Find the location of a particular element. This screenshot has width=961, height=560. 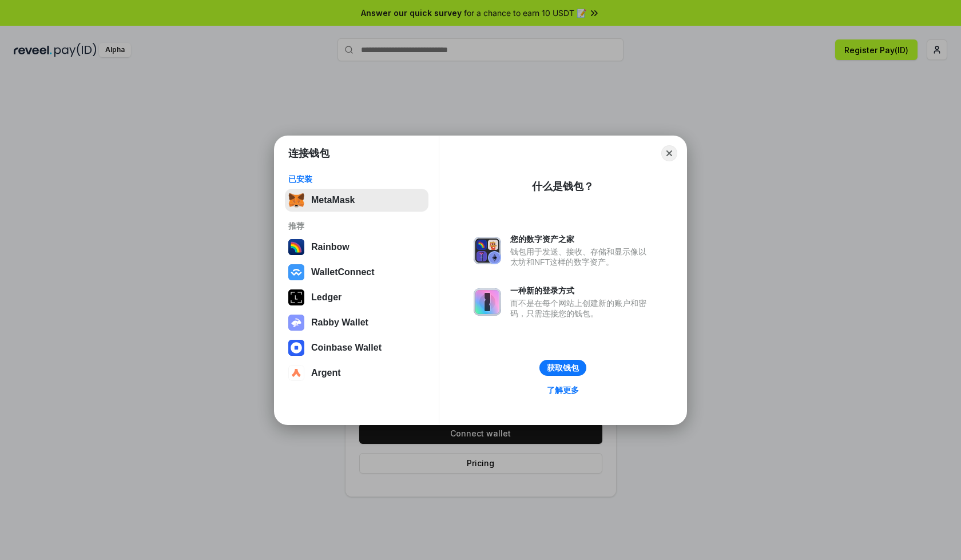

button: 获取钱包 is located at coordinates (563, 368).